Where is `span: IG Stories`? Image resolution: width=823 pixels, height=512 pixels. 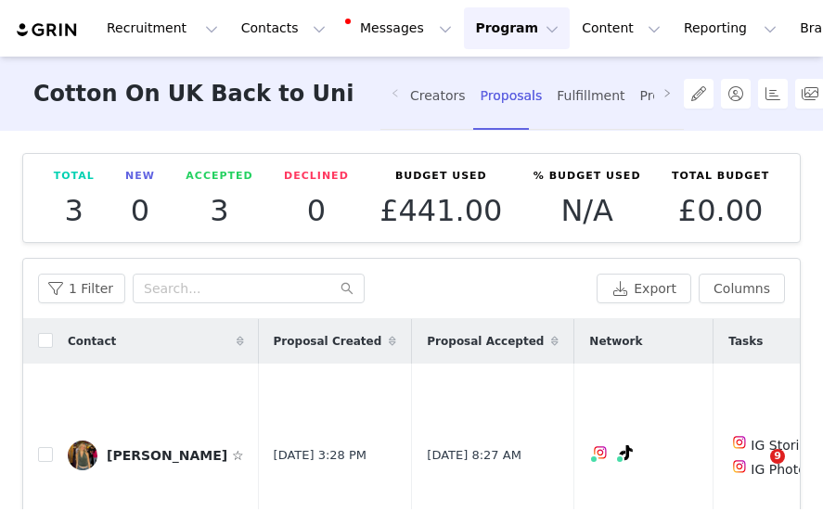
span: IG Stories is located at coordinates (783, 446).